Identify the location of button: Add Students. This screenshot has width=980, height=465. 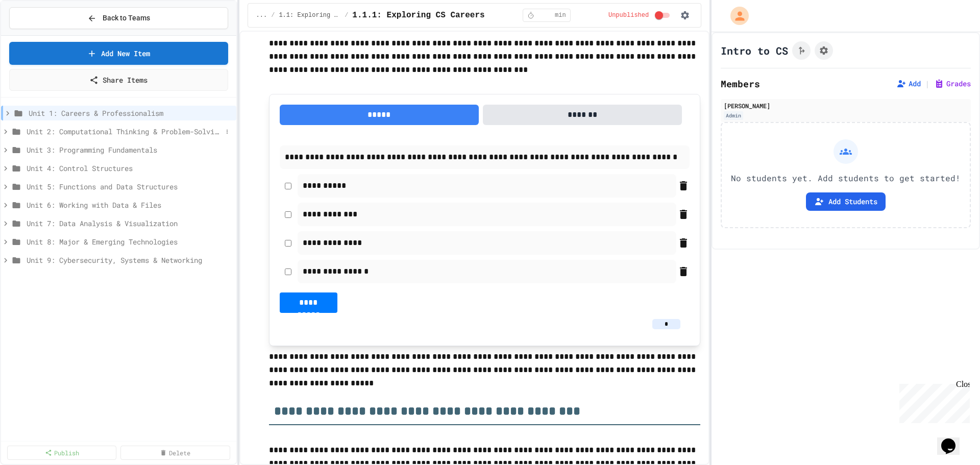
(846, 202).